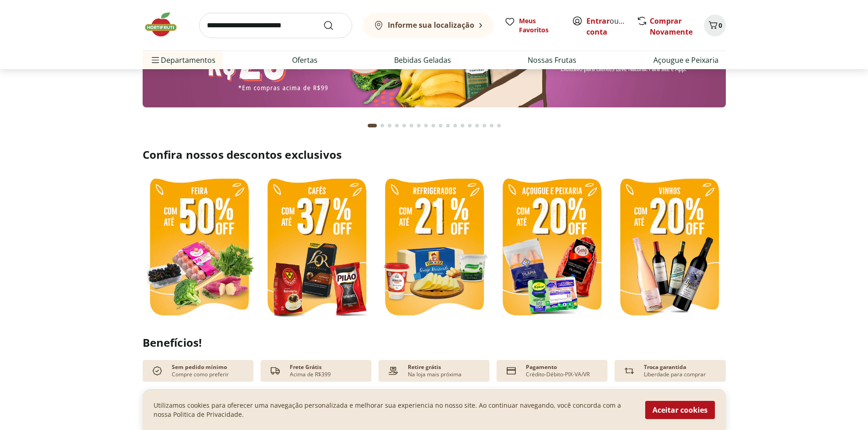 The height and width of the screenshot is (430, 868). Describe the element at coordinates (397, 126) in the screenshot. I see `button: Go to page 4 from fs-carousel` at that location.